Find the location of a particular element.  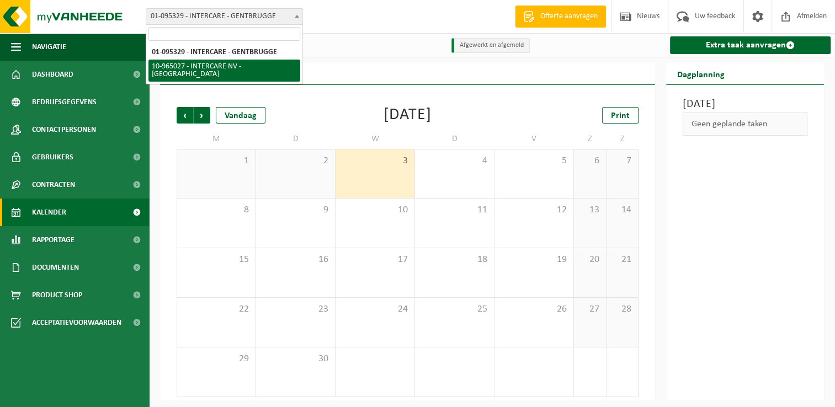

span: 17 is located at coordinates (375, 260).